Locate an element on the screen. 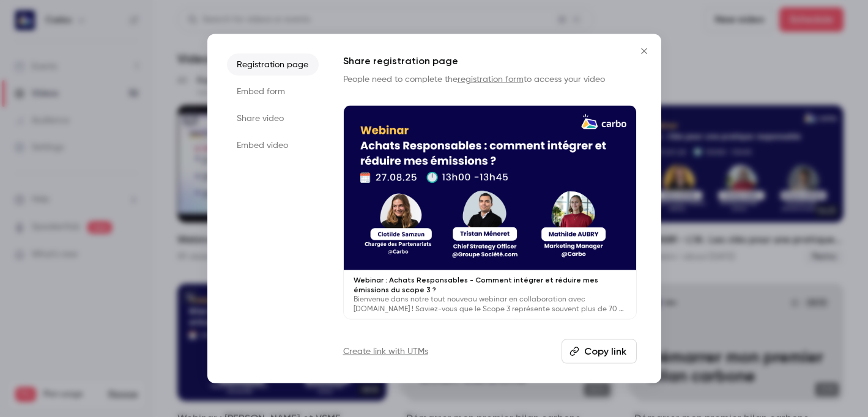 The image size is (868, 417). button: Close is located at coordinates (644, 51).